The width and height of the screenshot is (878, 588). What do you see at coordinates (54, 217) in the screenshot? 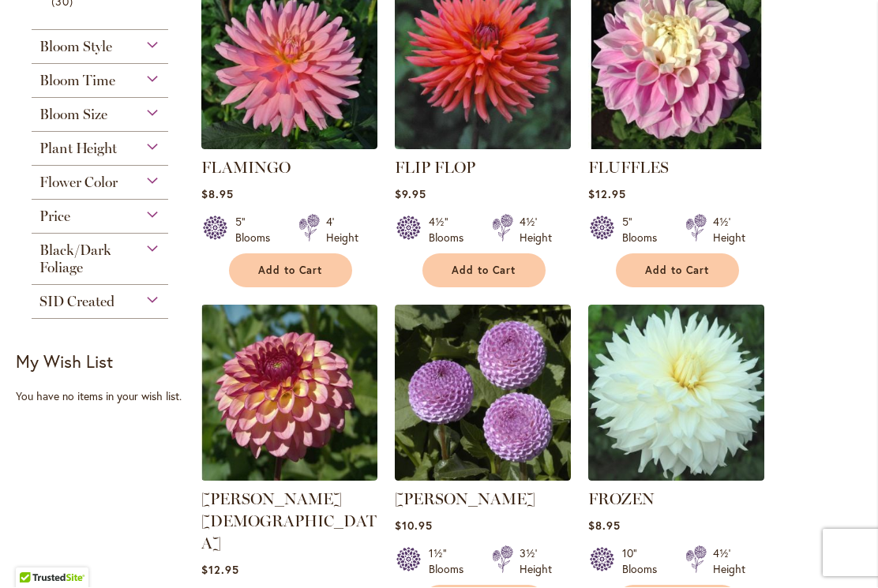
I see `span: Price` at bounding box center [54, 217].